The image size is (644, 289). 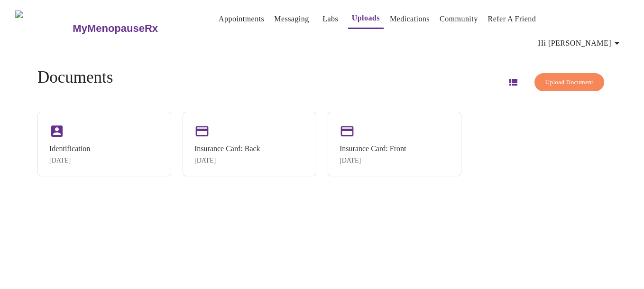 I want to click on button: Medications, so click(x=410, y=19).